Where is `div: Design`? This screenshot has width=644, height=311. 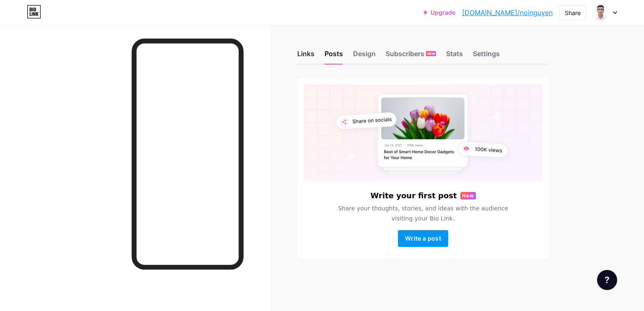 div: Design is located at coordinates (365, 56).